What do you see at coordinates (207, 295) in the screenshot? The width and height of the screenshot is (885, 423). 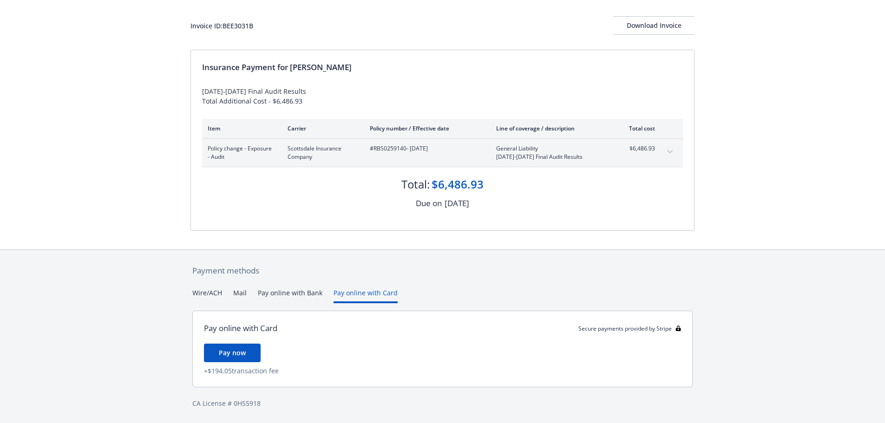 I see `button: Wire/ACH` at bounding box center [207, 295].